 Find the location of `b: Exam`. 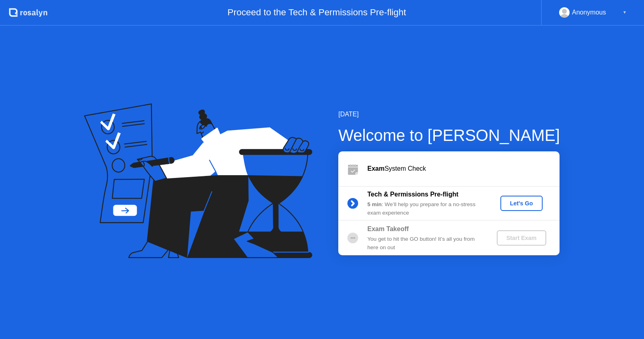

b: Exam is located at coordinates (376, 168).